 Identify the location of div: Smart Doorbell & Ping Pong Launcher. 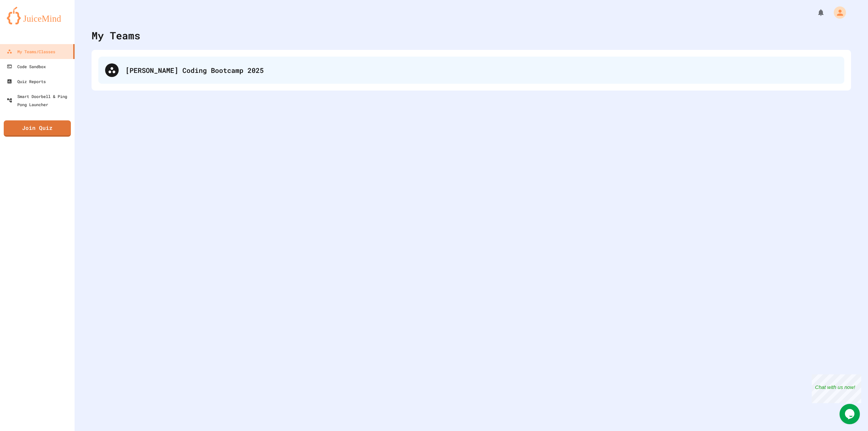
(40, 101).